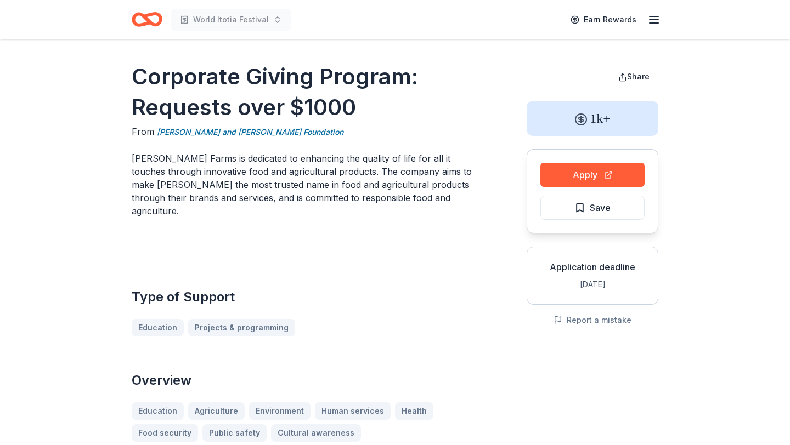  What do you see at coordinates (231, 20) in the screenshot?
I see `button: World Itotia Festival` at bounding box center [231, 20].